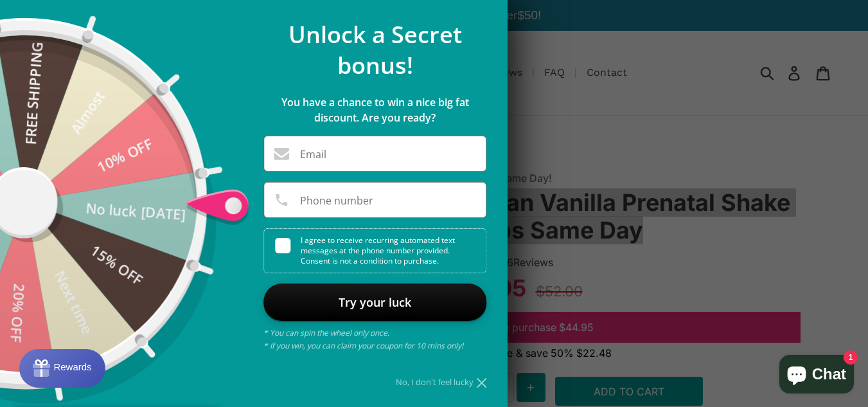 This screenshot has height=407, width=868. I want to click on label: Email, so click(313, 155).